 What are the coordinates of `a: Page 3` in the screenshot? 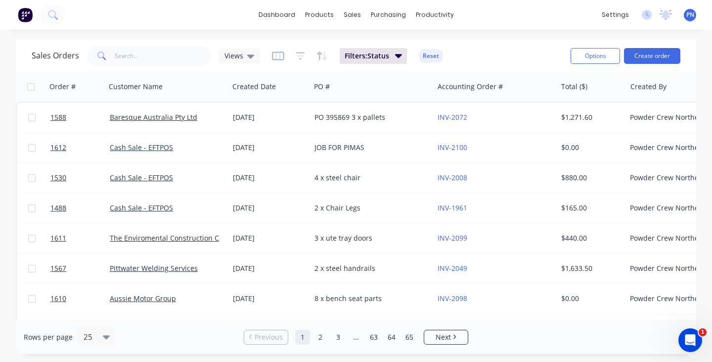 It's located at (338, 337).